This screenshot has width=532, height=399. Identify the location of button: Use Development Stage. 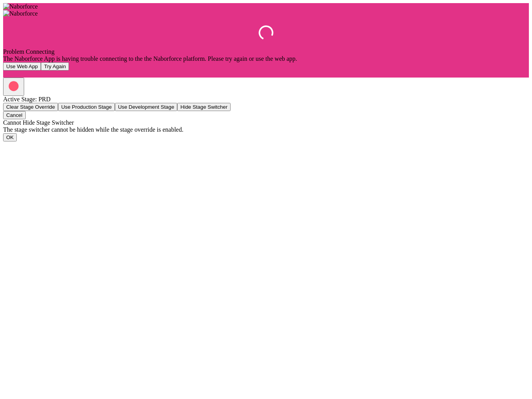
(146, 107).